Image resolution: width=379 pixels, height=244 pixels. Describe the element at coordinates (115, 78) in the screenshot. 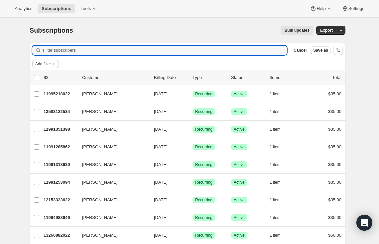

I see `p: Customer` at that location.